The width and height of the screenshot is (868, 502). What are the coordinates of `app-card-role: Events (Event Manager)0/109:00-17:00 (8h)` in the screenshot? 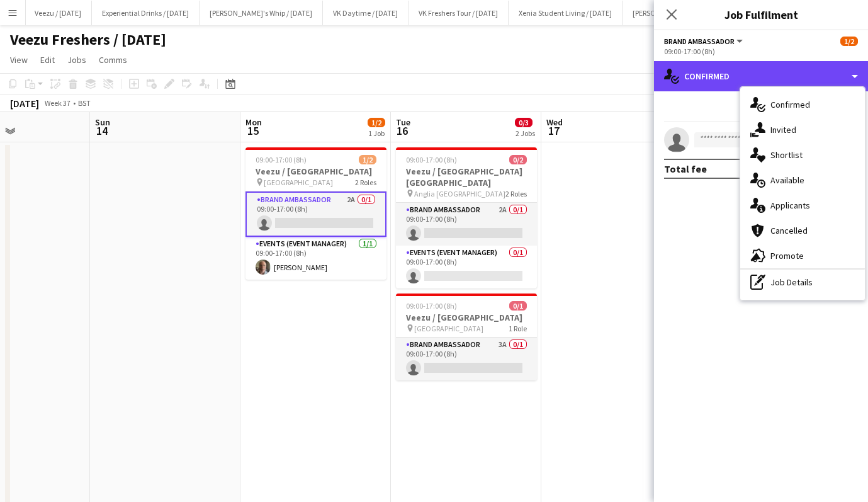 It's located at (466, 267).